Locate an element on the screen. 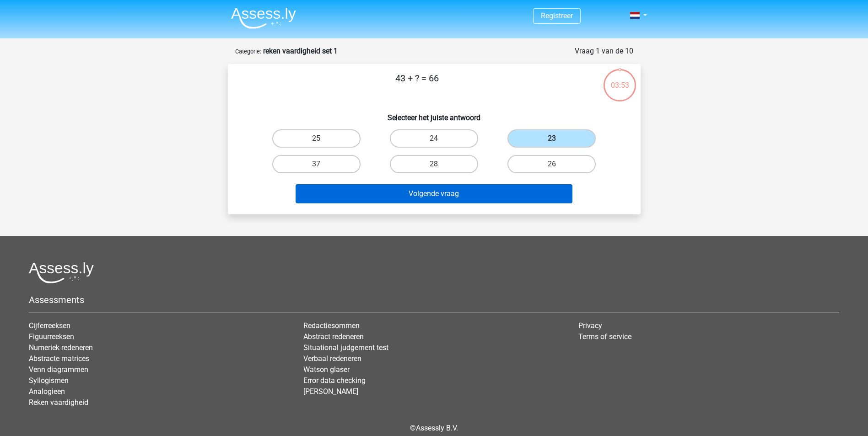 The height and width of the screenshot is (436, 868). p: 43 + ? = 66 is located at coordinates (417, 85).